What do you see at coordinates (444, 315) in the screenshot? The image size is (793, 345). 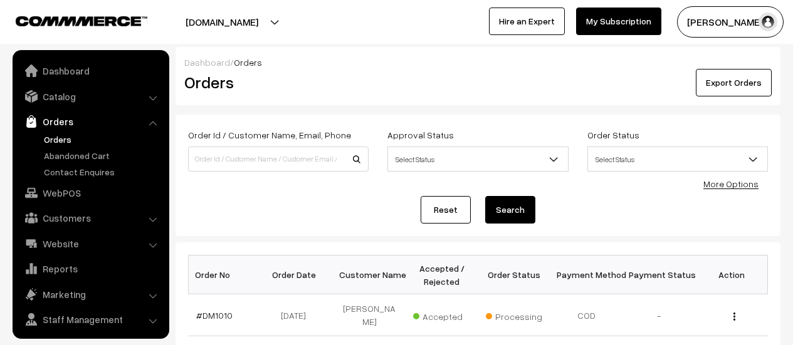 I see `span: Accepted` at bounding box center [444, 315].